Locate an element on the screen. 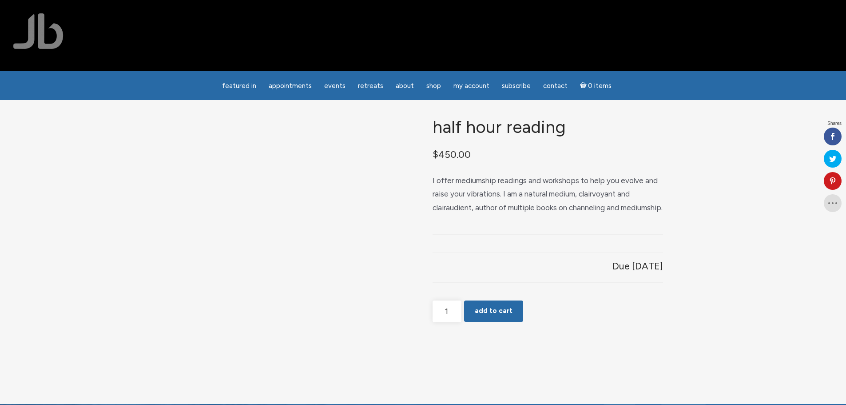 Image resolution: width=846 pixels, height=405 pixels. span: Contact is located at coordinates (555, 86).